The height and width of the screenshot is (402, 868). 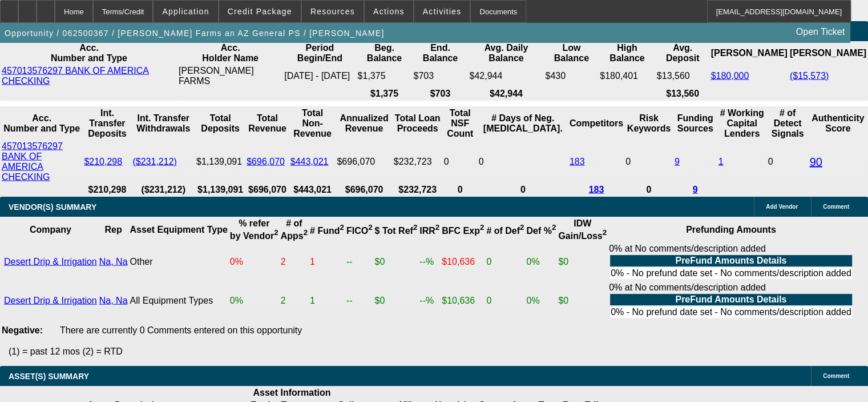 I want to click on th: Period Begin/End, so click(x=320, y=53).